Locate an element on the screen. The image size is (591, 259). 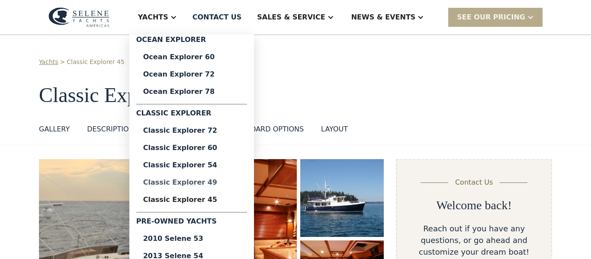
div: DESCRIPTION is located at coordinates (110, 129).